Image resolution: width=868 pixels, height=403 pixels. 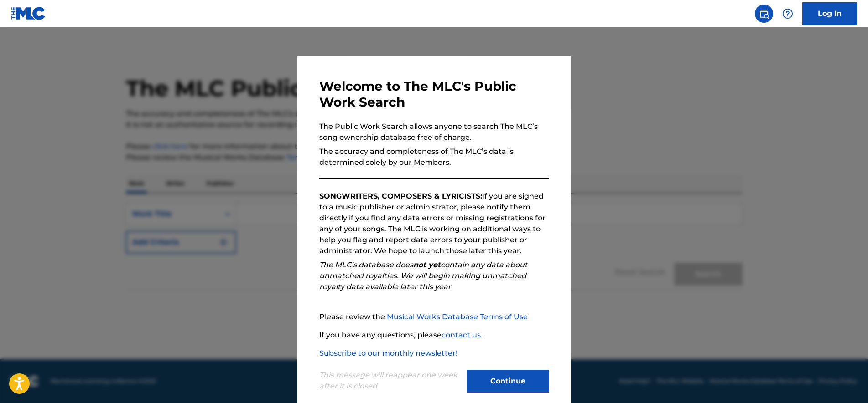 What do you see at coordinates (461, 335) in the screenshot?
I see `a: contact us` at bounding box center [461, 335].